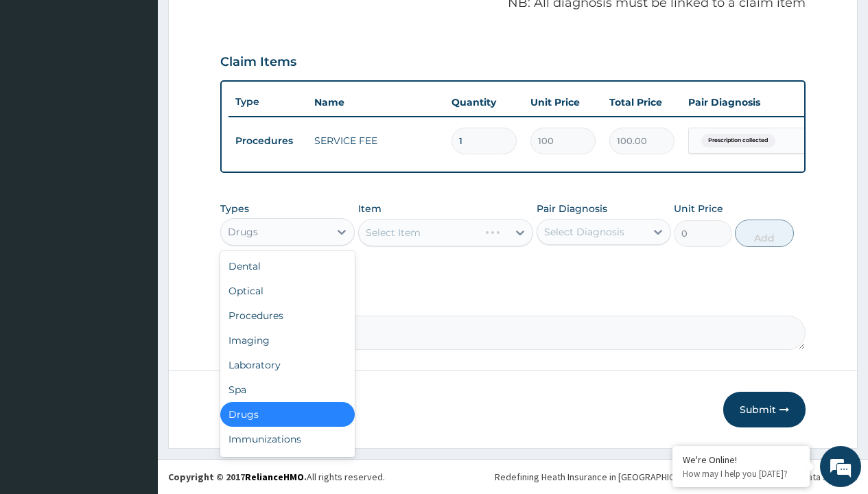  I want to click on span: We're online!, so click(135, 225).